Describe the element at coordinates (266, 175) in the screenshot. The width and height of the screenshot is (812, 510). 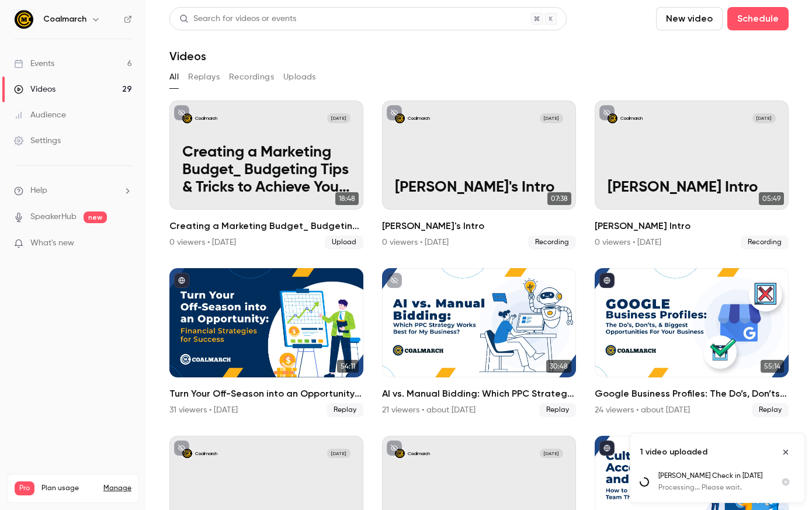
I see `a: Creating a Marketing Budget_ Budgeting Tips & Tricks to Achieve Your Business GoalsCoalmarch[DATE...` at that location.